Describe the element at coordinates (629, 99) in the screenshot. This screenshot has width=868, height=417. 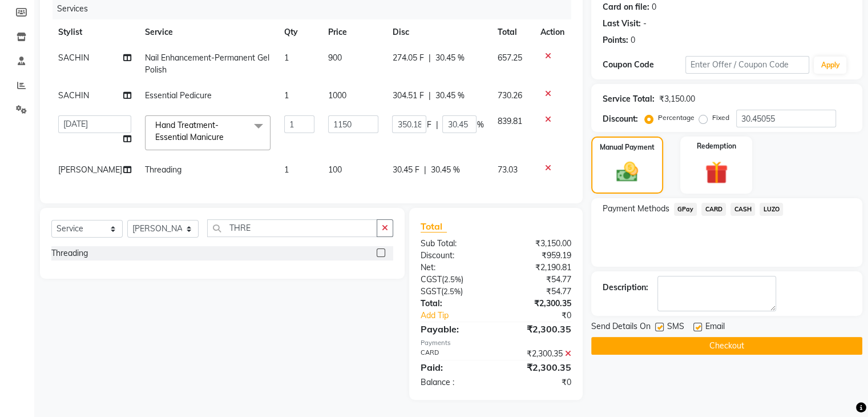
I see `div: Service Total:` at that location.